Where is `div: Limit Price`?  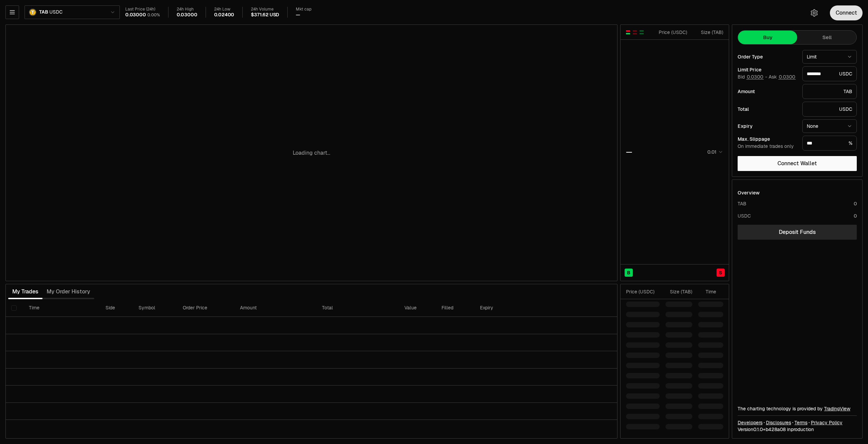
div: Limit Price is located at coordinates (767, 70).